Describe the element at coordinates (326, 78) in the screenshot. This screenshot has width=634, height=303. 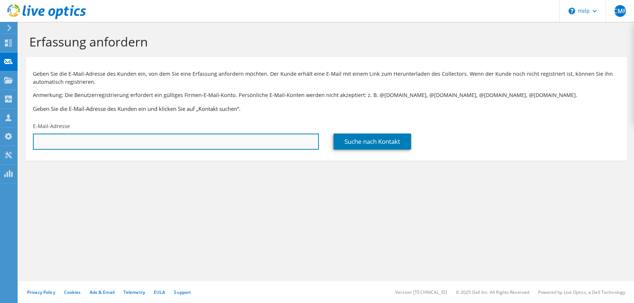
I see `p: Geben Sie die E-Mail-Adresse des Kunden ein, von dem Sie eine Erfassung anfordern möchten. Der Ku...` at that location.